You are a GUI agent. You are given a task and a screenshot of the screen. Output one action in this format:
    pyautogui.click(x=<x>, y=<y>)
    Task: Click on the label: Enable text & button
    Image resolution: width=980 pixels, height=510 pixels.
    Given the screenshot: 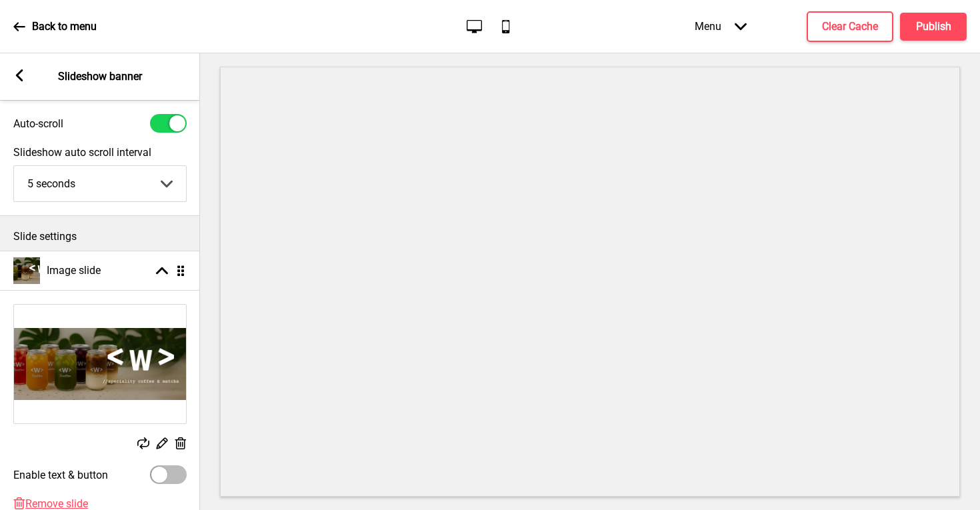 What is the action you would take?
    pyautogui.click(x=61, y=475)
    